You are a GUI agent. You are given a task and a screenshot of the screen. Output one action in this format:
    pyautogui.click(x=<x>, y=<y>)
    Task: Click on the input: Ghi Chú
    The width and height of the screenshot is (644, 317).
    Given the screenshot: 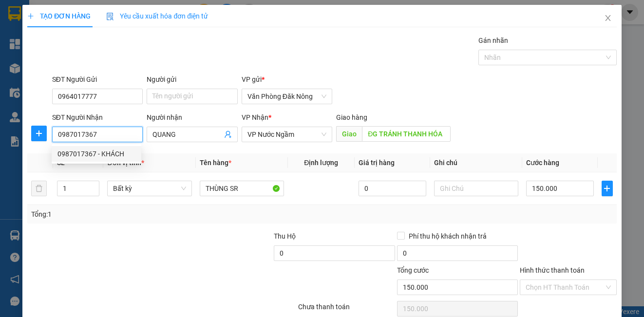 What is the action you would take?
    pyautogui.click(x=476, y=189)
    